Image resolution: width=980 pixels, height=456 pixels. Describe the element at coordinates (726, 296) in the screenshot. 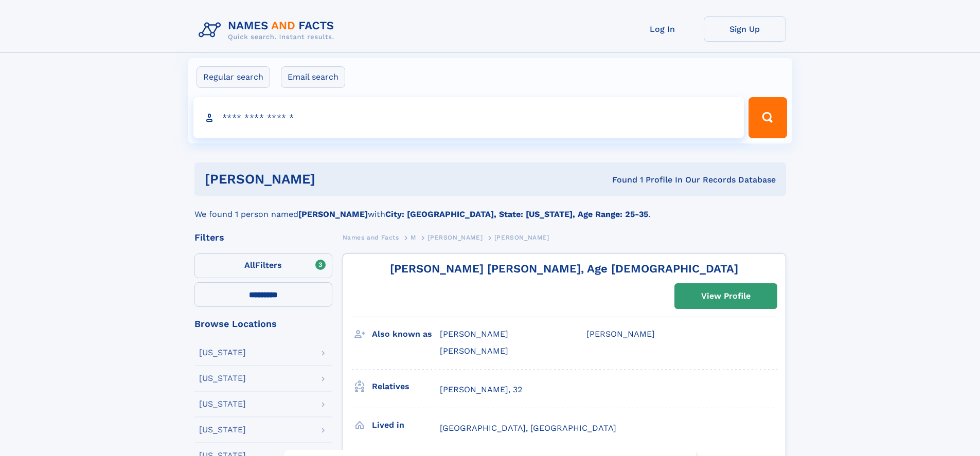

I see `a: View Profile` at that location.